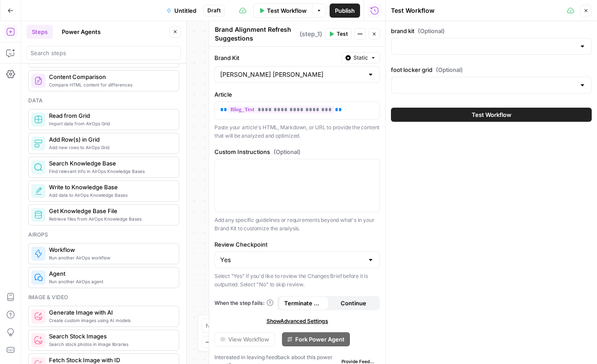  I want to click on span: Run another AirOps workflow, so click(110, 258).